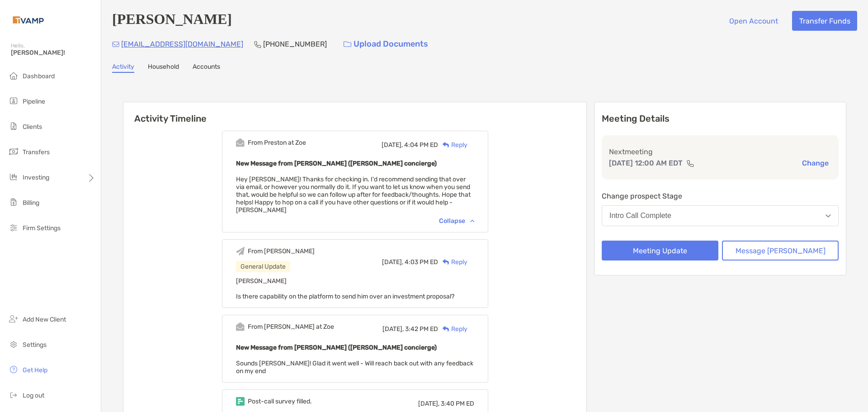  What do you see at coordinates (824, 21) in the screenshot?
I see `button: Transfer Funds` at bounding box center [824, 21].